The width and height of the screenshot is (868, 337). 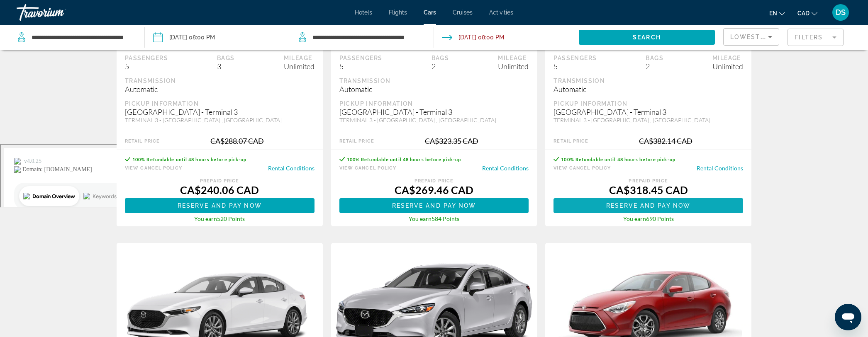 What do you see at coordinates (501, 13) in the screenshot?
I see `span: Activities` at bounding box center [501, 13].